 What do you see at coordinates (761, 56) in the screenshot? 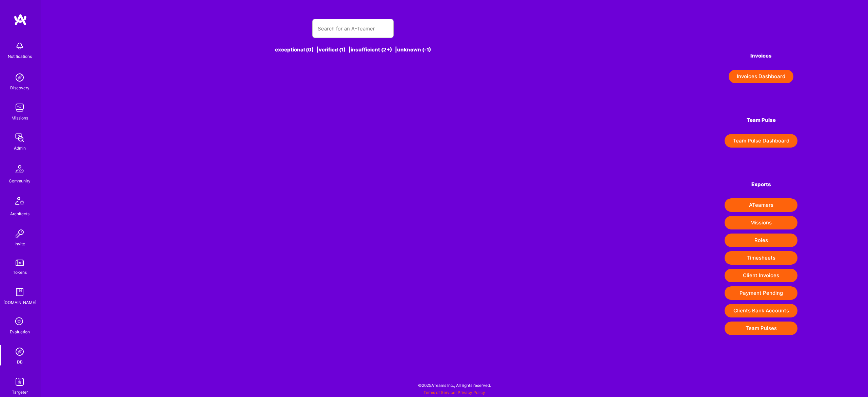
I see `h4: Invoices` at bounding box center [761, 56].